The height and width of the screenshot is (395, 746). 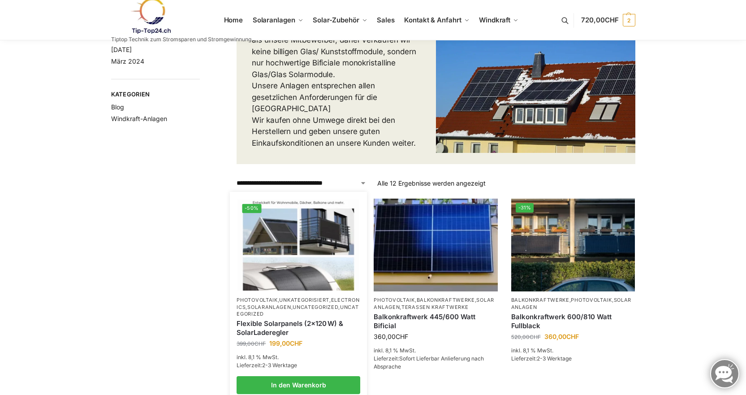 What do you see at coordinates (573, 321) in the screenshot?
I see `a: Balkonkraftwerk 600/810 Watt Fullblack` at bounding box center [573, 321].